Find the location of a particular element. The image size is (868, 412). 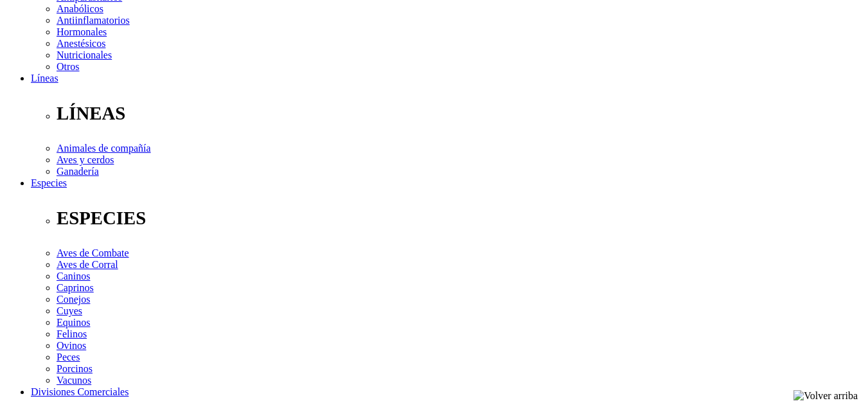

span: Divisiones Comerciales is located at coordinates (79, 392).